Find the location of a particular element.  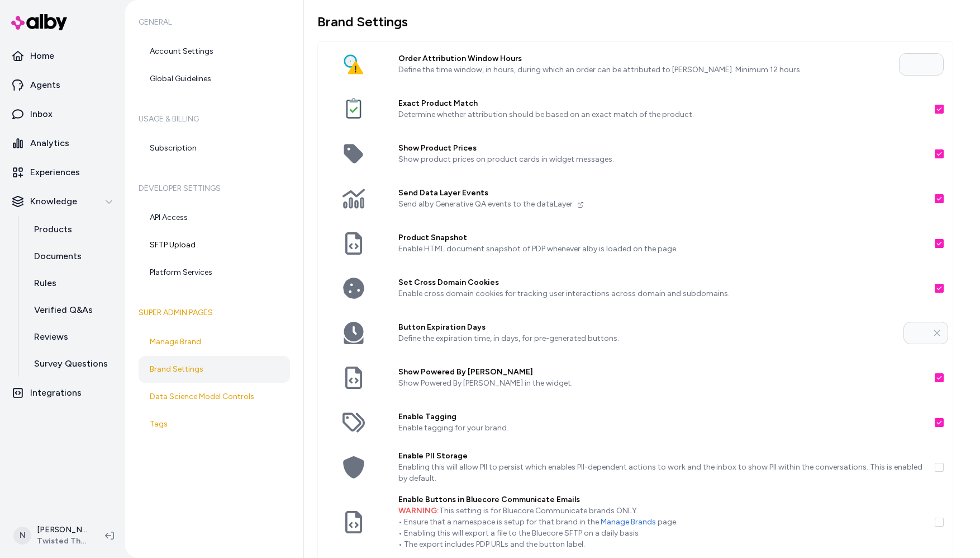

p: Inbox is located at coordinates (41, 114).